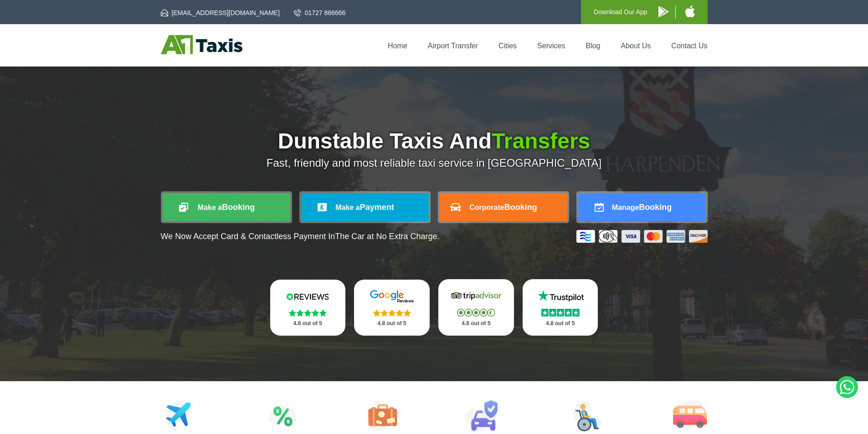  Describe the element at coordinates (561, 296) in the screenshot. I see `img: Trustpilot` at that location.